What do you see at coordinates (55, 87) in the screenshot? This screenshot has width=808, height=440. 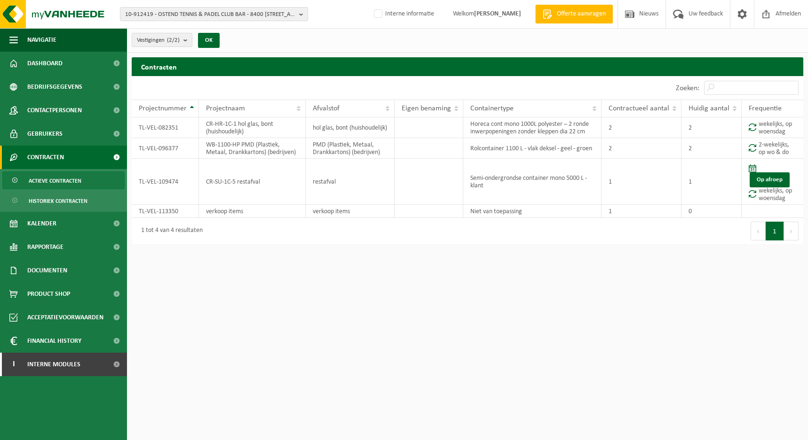 I see `span: Bedrijfsgegevens` at bounding box center [55, 87].